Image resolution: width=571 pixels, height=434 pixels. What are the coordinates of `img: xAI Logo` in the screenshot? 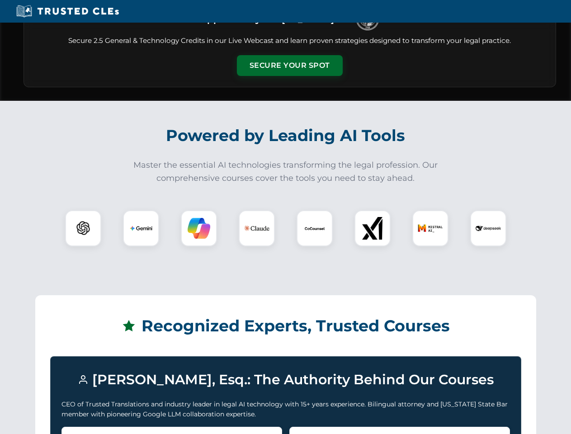 It's located at (373, 228).